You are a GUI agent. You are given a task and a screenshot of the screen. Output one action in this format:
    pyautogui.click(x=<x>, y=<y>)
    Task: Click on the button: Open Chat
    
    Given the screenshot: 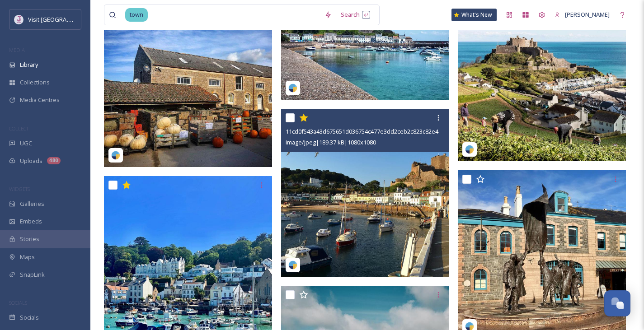 What is the action you would take?
    pyautogui.click(x=617, y=303)
    